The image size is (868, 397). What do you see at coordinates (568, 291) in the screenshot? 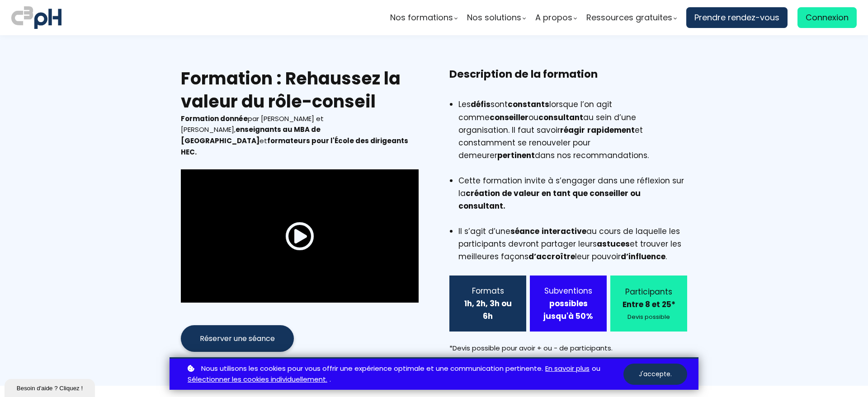
I see `div: Subventions` at bounding box center [568, 291].